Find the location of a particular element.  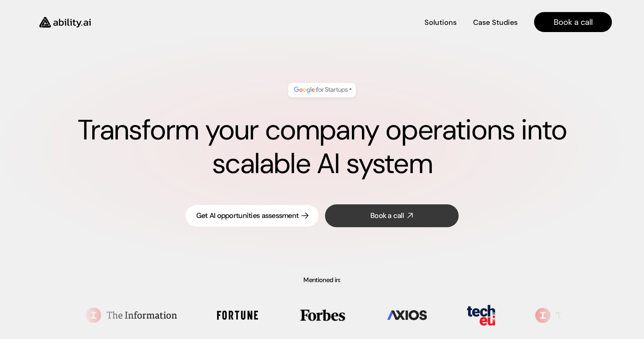

h4: Solutions is located at coordinates (440, 22).